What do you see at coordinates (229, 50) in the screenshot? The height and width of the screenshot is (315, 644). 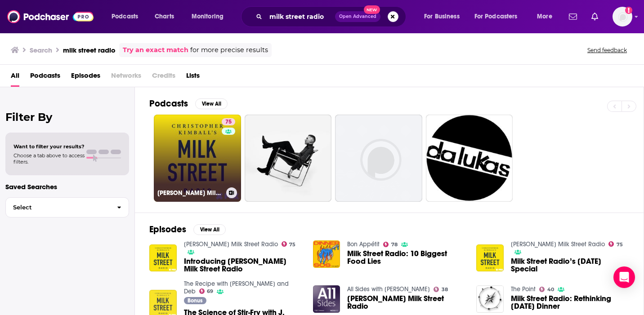 I see `span: for more precise results` at bounding box center [229, 50].